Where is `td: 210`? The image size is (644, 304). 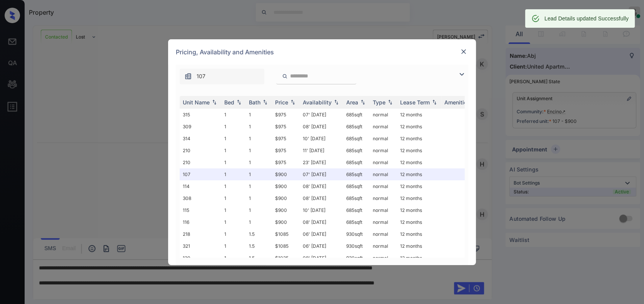
td: 210 is located at coordinates (200, 150).